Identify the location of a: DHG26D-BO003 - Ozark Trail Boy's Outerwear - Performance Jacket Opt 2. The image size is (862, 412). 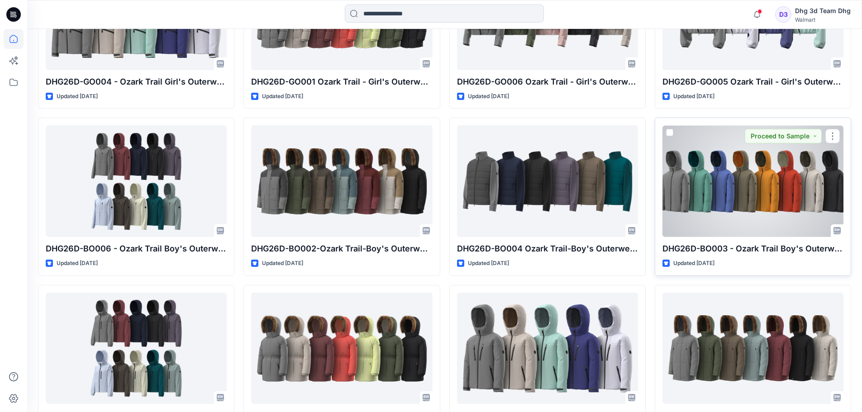
(753, 181).